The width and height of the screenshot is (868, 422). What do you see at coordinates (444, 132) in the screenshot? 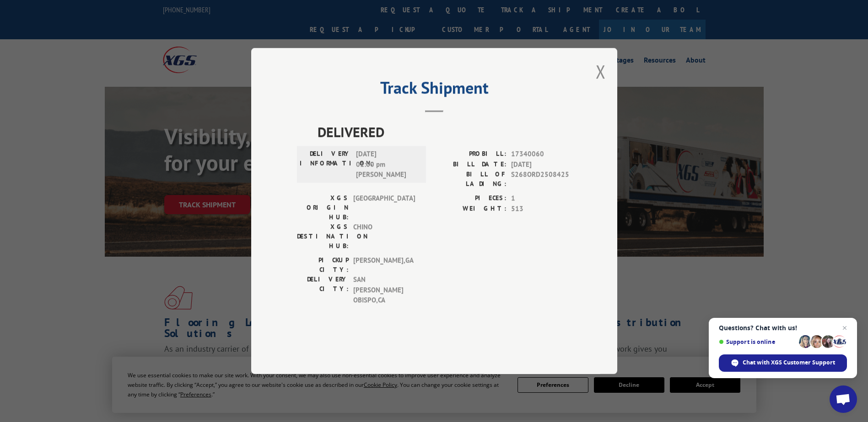
I see `span: DELIVERED` at bounding box center [444, 132].